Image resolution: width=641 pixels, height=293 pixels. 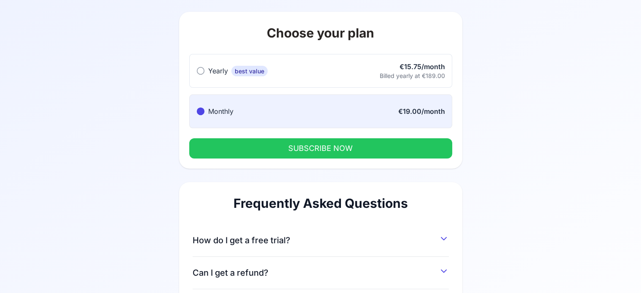 What do you see at coordinates (221, 111) in the screenshot?
I see `span: Monthly` at bounding box center [221, 111].